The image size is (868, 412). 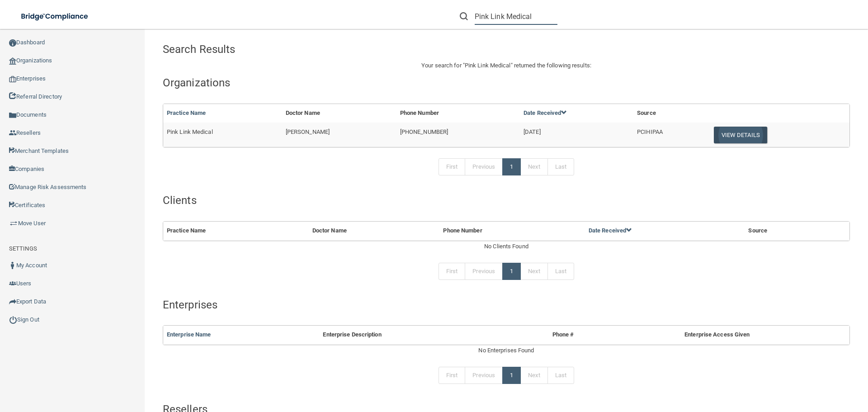 What do you see at coordinates (13, 223) in the screenshot?
I see `img: briefcase.64adab9b.png` at bounding box center [13, 223].